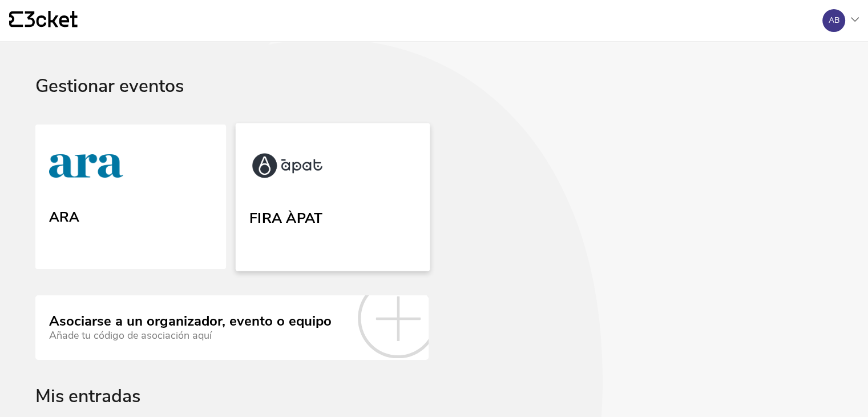 The width and height of the screenshot is (868, 417). Describe the element at coordinates (190, 336) in the screenshot. I see `div: Añade tu código de asociación aquí` at that location.